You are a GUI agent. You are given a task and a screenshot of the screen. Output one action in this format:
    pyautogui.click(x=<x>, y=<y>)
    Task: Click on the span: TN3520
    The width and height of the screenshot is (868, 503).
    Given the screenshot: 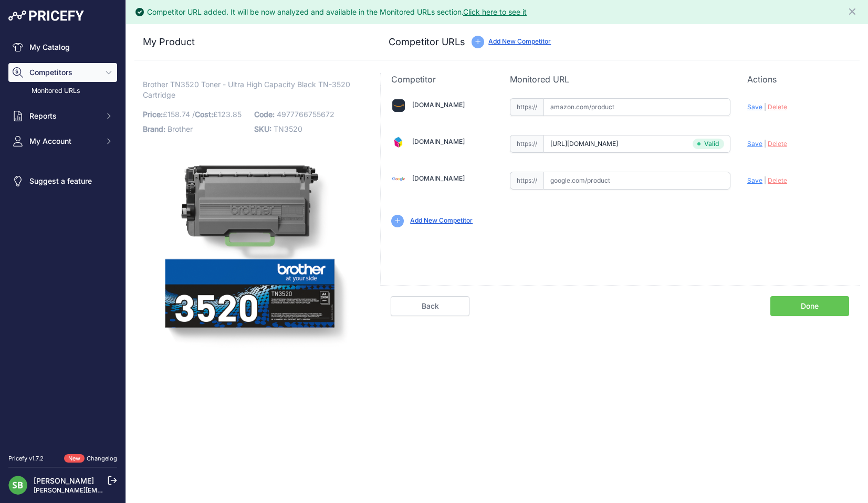 What is the action you would take?
    pyautogui.click(x=287, y=129)
    